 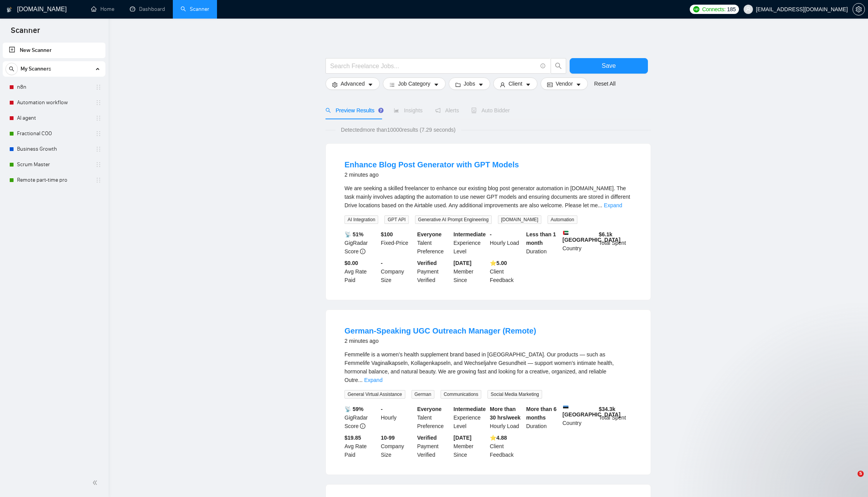 What do you see at coordinates (54, 149) in the screenshot?
I see `a: Business Growth` at bounding box center [54, 149].